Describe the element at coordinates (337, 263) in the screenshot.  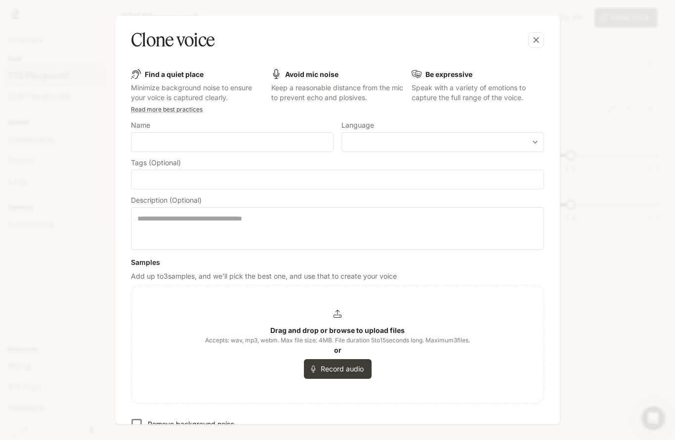
I see `h6: Samples` at that location.